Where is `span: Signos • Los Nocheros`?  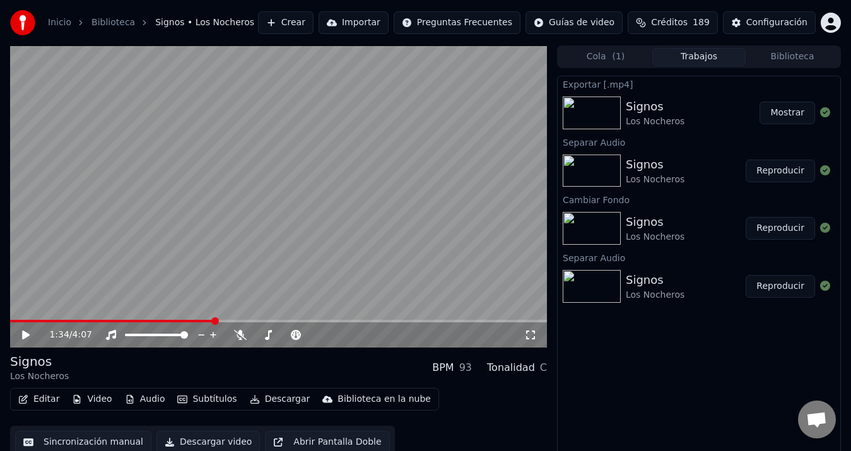
span: Signos • Los Nocheros is located at coordinates (204, 23).